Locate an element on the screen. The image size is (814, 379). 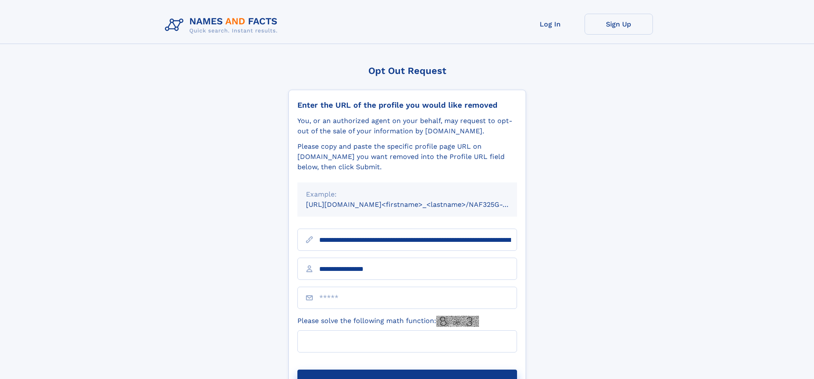
img: Logo Names and Facts is located at coordinates (223, 25).